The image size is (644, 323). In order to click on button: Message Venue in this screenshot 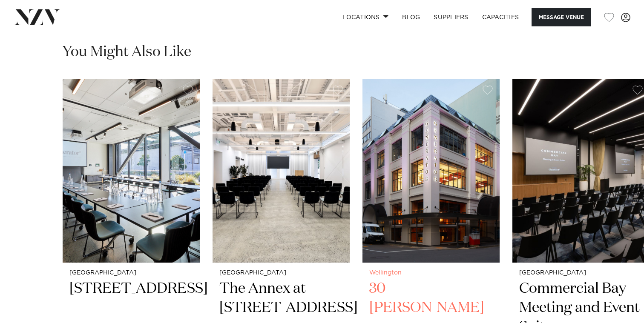, I will do `click(561, 17)`.